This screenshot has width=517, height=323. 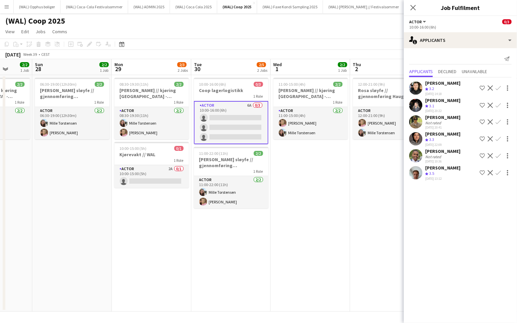 I want to click on span: 3.1, so click(x=431, y=106).